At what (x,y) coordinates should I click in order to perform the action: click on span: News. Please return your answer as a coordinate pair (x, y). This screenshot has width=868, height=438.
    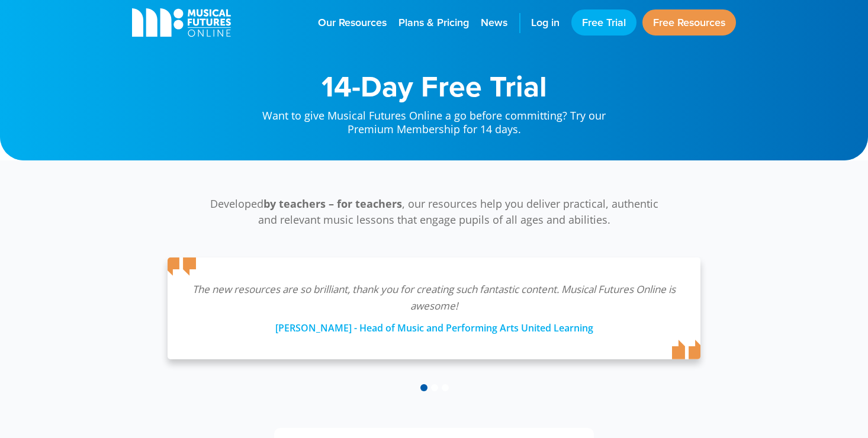
    Looking at the image, I should click on (494, 23).